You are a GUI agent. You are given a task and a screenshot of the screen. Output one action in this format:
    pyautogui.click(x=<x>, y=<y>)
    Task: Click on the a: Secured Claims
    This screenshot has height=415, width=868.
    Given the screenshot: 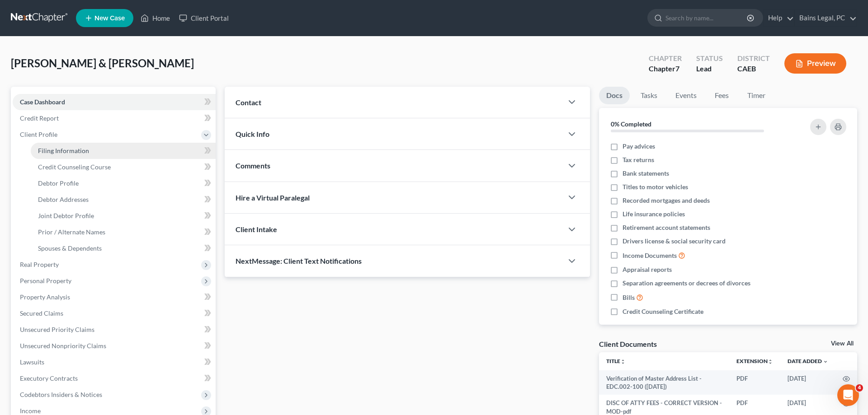 What is the action you would take?
    pyautogui.click(x=114, y=313)
    